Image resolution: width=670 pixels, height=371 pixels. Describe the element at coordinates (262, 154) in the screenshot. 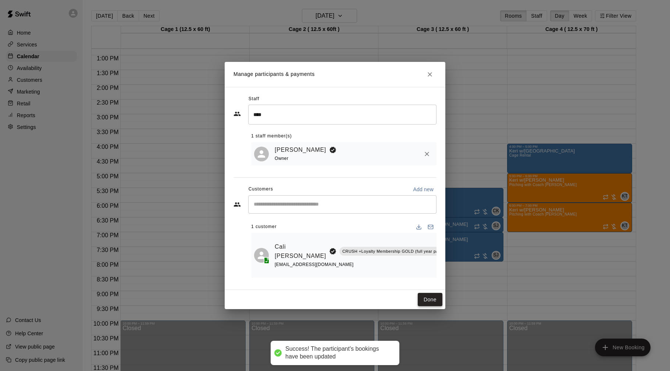

I see `div: Keri Tarro` at that location.